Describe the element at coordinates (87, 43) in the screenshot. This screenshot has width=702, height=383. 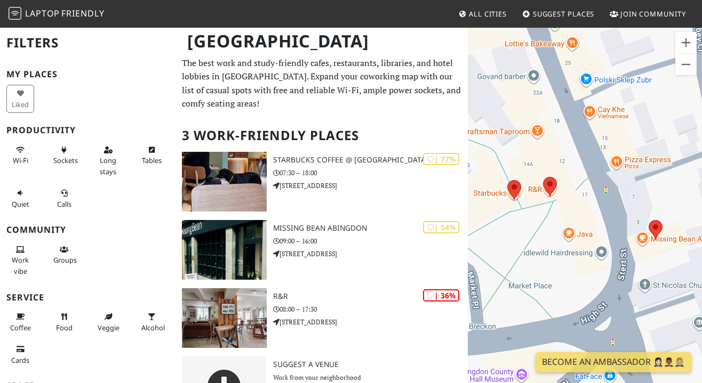
I see `h2: Filters` at that location.